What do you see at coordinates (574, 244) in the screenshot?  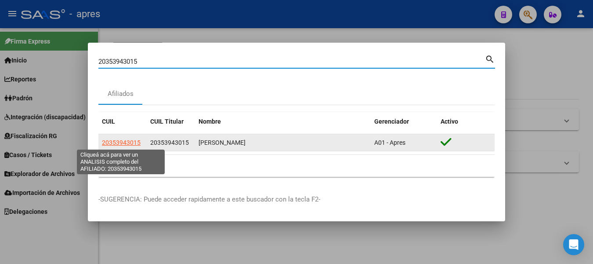 I see `div: Open Intercom Messenger` at bounding box center [574, 244].